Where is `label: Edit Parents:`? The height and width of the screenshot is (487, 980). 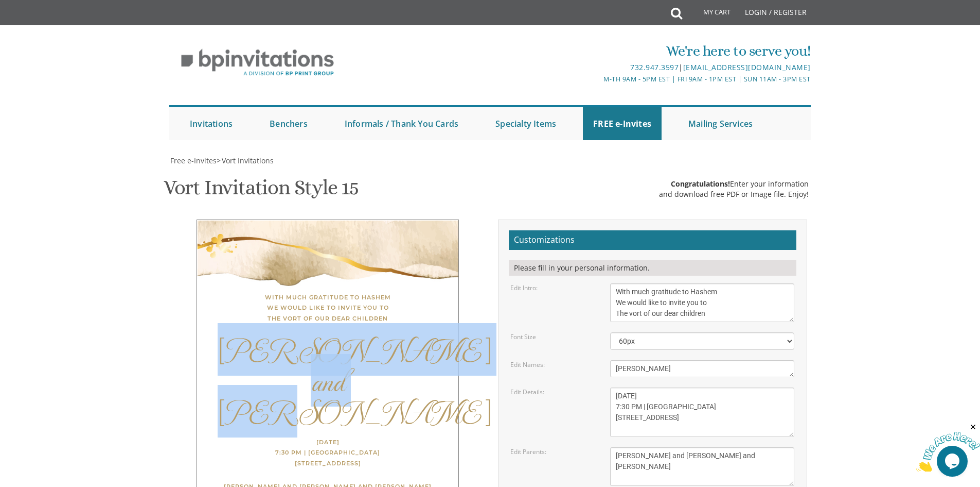
label: Edit Parents: is located at coordinates (529, 451).